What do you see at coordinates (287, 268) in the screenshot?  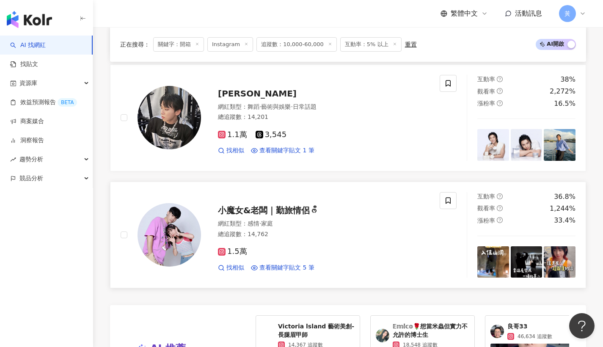 I see `span: 查看關鍵字貼文 5 筆` at bounding box center [287, 268].